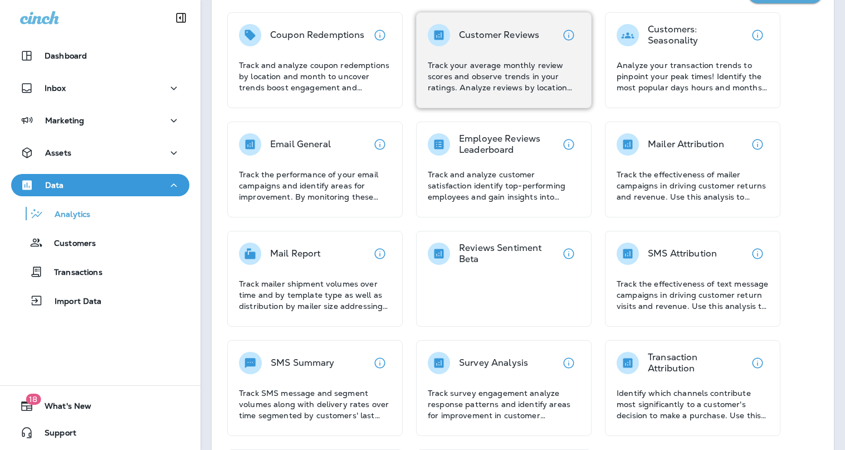 The height and width of the screenshot is (450, 845). What do you see at coordinates (300, 144) in the screenshot?
I see `p: Email General` at bounding box center [300, 144].